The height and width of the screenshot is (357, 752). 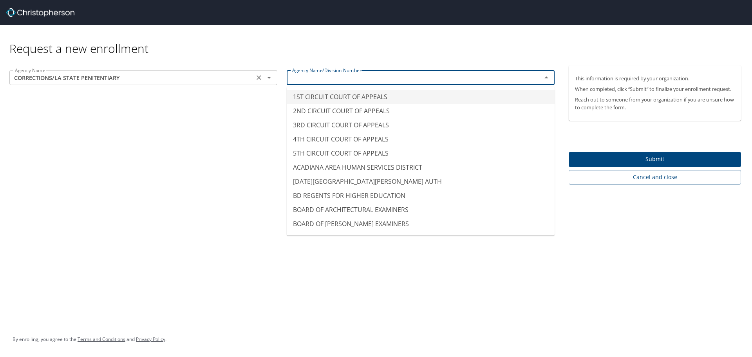 What do you see at coordinates (655, 177) in the screenshot?
I see `button: Cancel and close` at bounding box center [655, 177].